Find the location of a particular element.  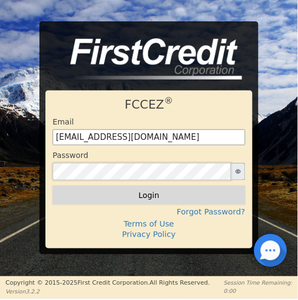

input: password is located at coordinates (142, 171).